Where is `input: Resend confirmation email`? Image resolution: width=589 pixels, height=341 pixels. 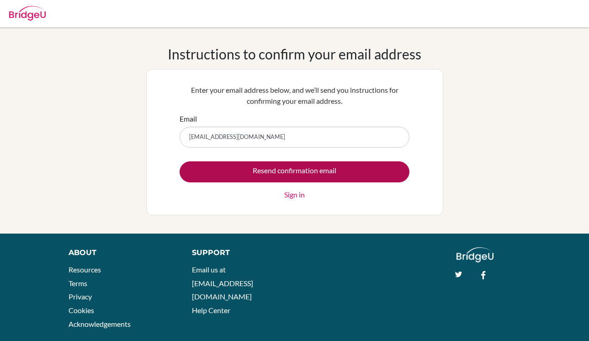 input: Resend confirmation email is located at coordinates (294, 172).